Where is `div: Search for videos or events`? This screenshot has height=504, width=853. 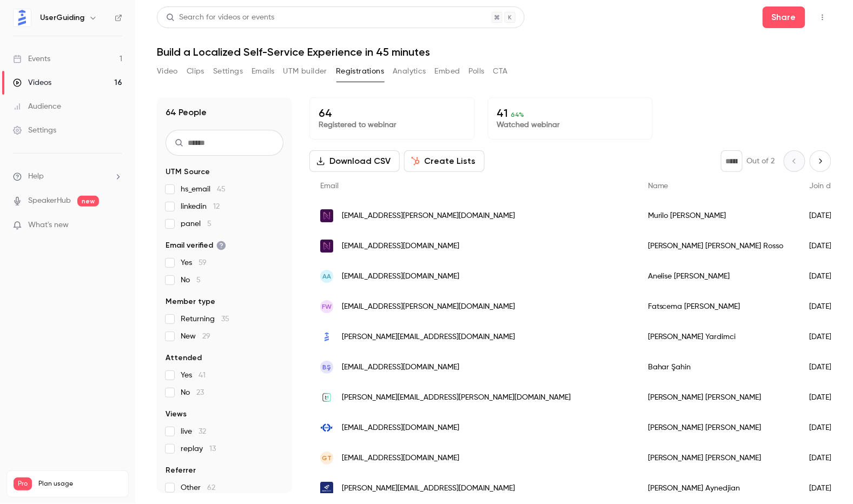
div: Search for videos or events is located at coordinates (220, 17).